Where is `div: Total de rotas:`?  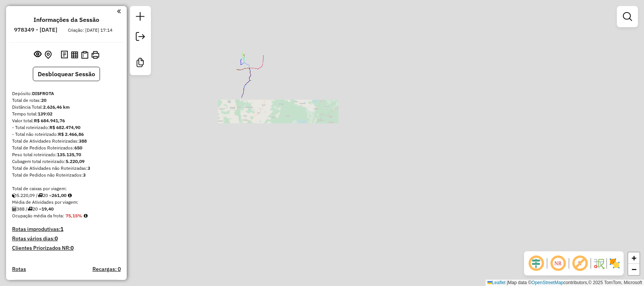 div: Total de rotas: is located at coordinates (66, 100).